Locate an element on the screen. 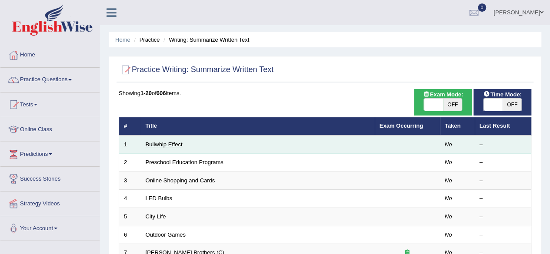 Image resolution: width=550 pixels, height=254 pixels. a: Preschool Education Programs is located at coordinates (184, 162).